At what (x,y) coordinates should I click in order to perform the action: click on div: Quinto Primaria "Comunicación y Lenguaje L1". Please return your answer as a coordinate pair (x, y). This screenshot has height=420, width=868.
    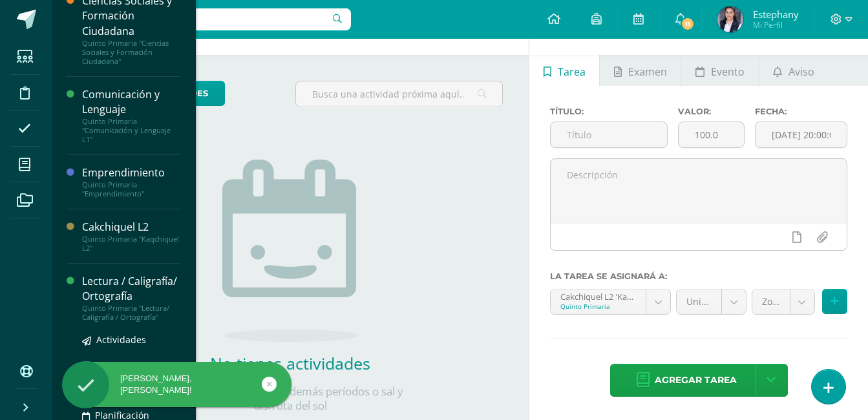
    Looking at the image, I should click on (131, 130).